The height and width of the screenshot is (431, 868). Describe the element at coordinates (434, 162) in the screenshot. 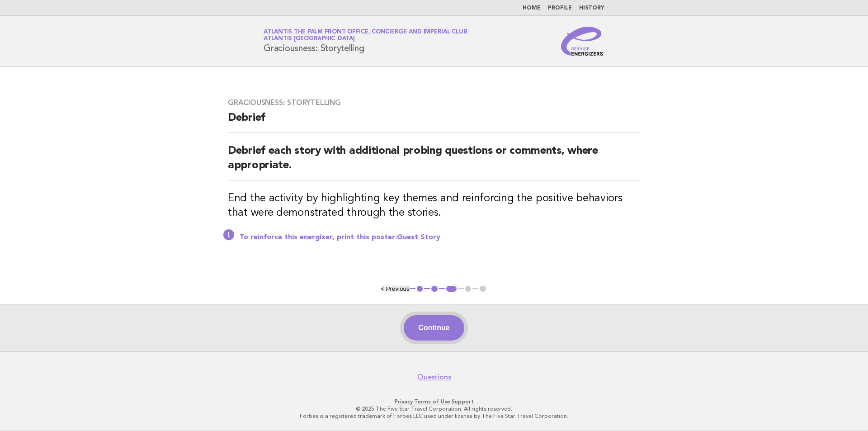

I see `h2: Debrief each story with additional probing questions or comments, where appropriate.` at that location.